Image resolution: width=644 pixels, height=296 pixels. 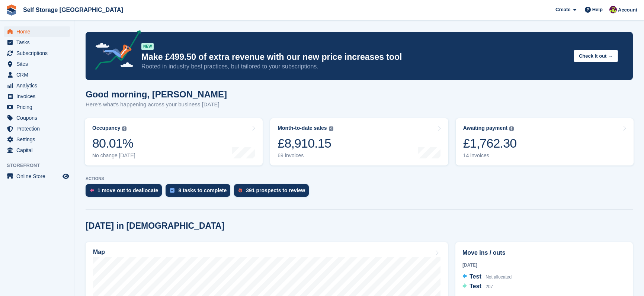 I want to click on span: Create, so click(x=563, y=9).